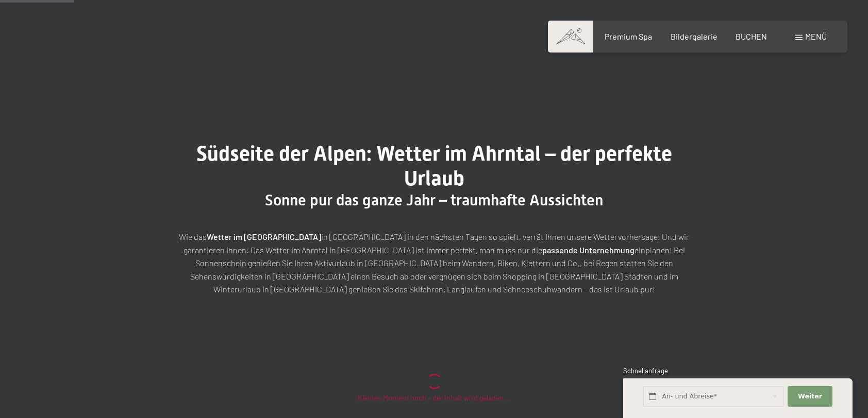  Describe the element at coordinates (810, 397) in the screenshot. I see `span: Weiter` at that location.